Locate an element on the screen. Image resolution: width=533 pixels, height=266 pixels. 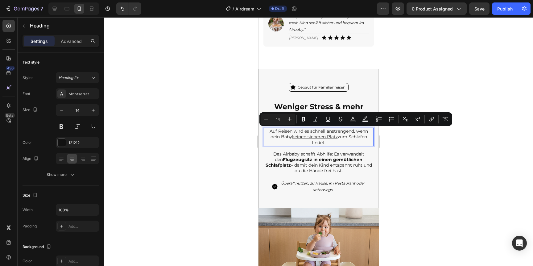
p: Gebaut für Familienreisen is located at coordinates (63, 70).